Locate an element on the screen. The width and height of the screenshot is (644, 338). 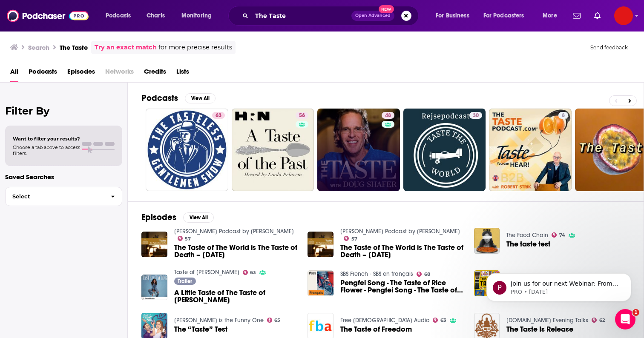
a: Try an exact match is located at coordinates (126, 47).